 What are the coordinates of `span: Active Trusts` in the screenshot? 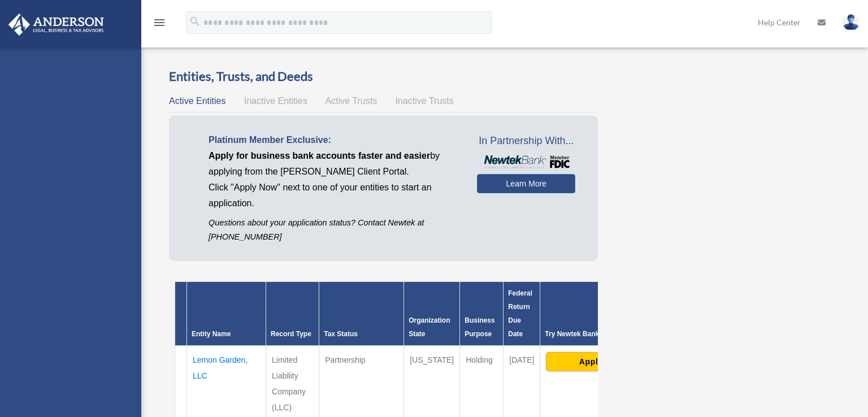 It's located at (352, 101).